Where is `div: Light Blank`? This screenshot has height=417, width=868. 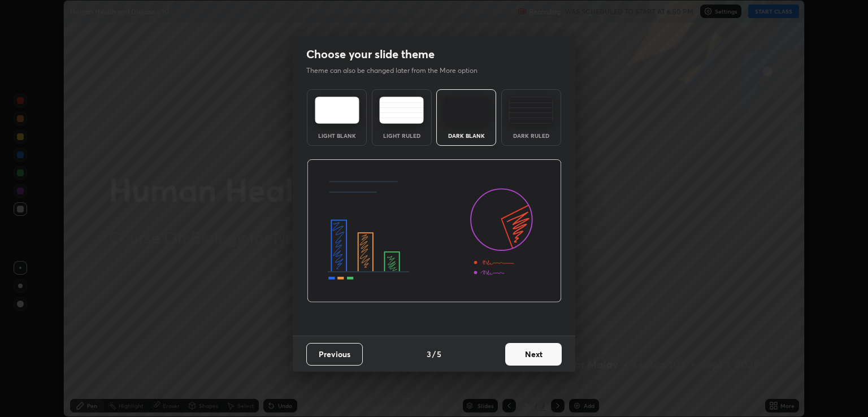
div: Light Blank is located at coordinates (337, 136).